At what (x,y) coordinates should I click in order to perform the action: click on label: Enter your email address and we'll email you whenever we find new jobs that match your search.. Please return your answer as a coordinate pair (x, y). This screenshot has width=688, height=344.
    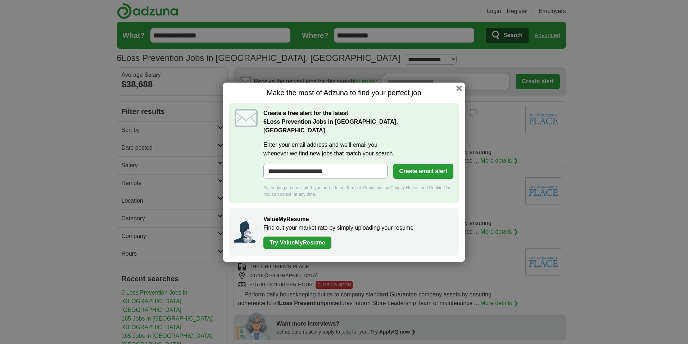
    Looking at the image, I should click on (359, 149).